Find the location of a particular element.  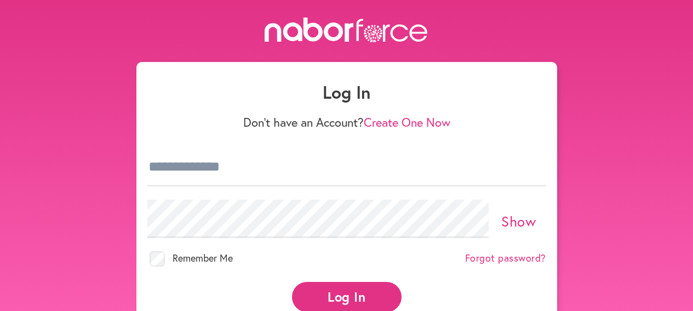

a: Create One Now is located at coordinates (407, 122).